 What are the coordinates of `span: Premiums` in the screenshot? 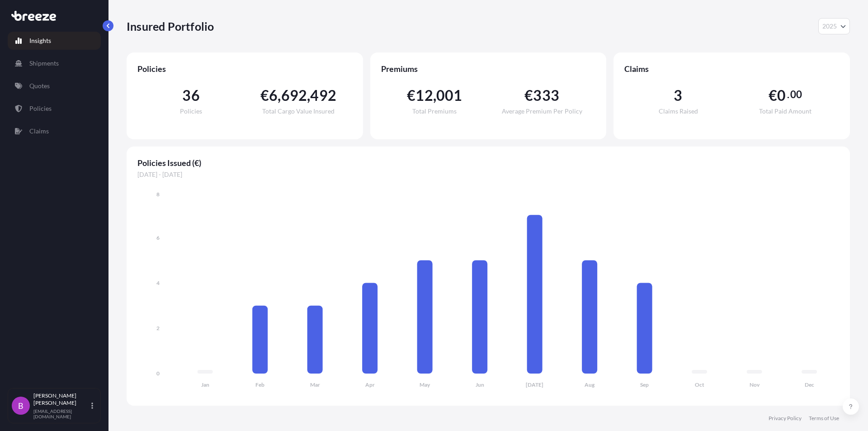 It's located at (488, 68).